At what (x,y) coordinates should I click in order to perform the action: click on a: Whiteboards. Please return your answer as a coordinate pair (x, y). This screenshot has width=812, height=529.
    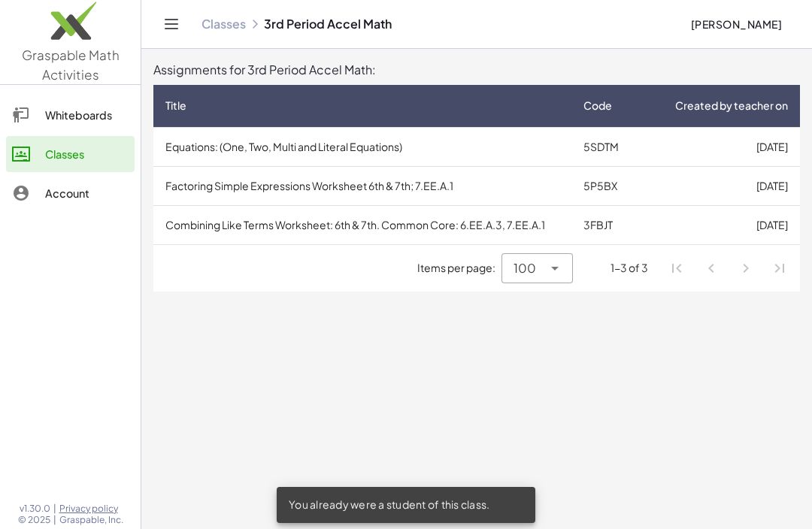
    Looking at the image, I should click on (70, 115).